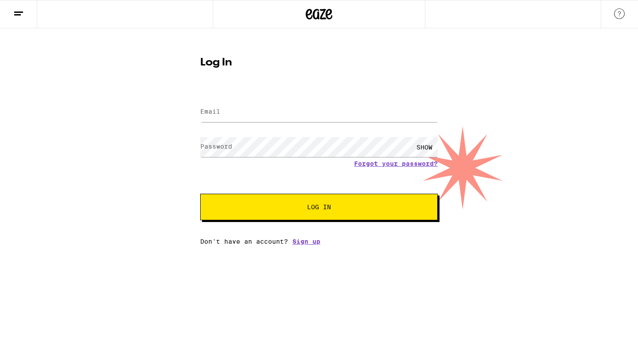  What do you see at coordinates (319, 112) in the screenshot?
I see `input: Email` at bounding box center [319, 112].